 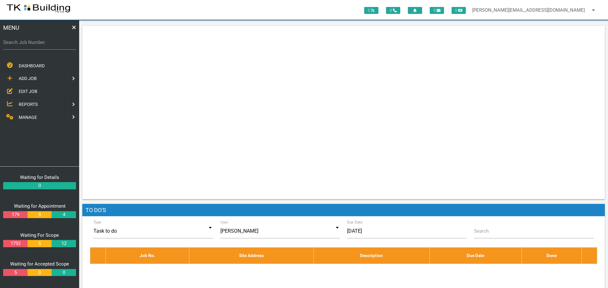 I want to click on a: 179, so click(x=15, y=215).